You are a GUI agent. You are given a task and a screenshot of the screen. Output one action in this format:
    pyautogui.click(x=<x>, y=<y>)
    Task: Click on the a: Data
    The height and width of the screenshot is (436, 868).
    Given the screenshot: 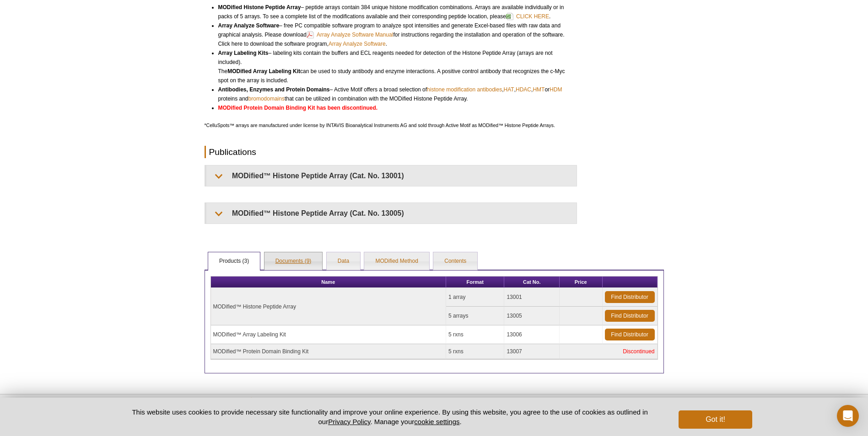 What is the action you would take?
    pyautogui.click(x=343, y=261)
    